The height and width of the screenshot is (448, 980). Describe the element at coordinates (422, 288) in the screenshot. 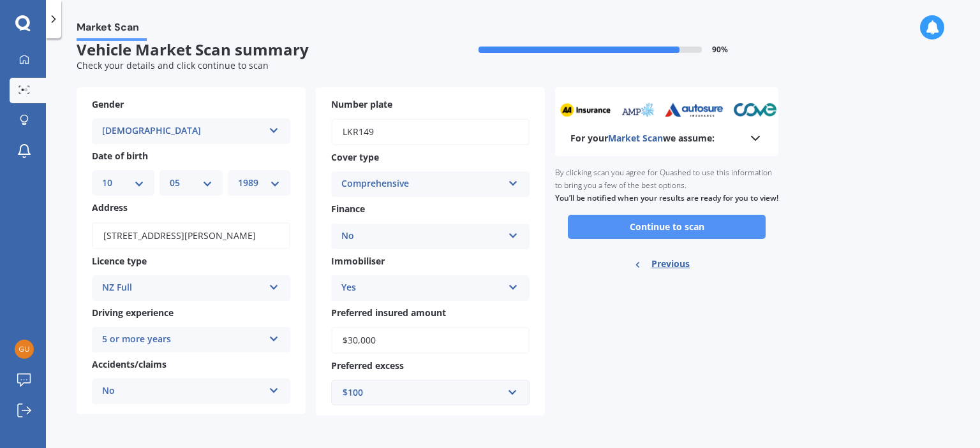

I see `div: Yes` at that location.